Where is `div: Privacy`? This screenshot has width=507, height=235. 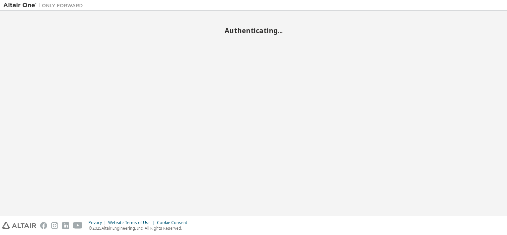
div: Privacy is located at coordinates (98, 223).